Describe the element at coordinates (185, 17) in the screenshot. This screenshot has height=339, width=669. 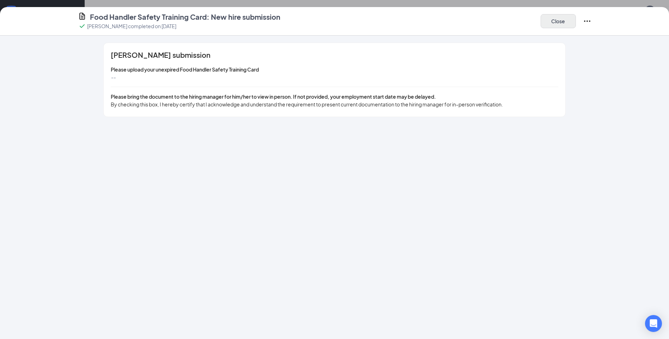
I see `h4: Food Handler Safety Training Card: New hire submission` at that location.